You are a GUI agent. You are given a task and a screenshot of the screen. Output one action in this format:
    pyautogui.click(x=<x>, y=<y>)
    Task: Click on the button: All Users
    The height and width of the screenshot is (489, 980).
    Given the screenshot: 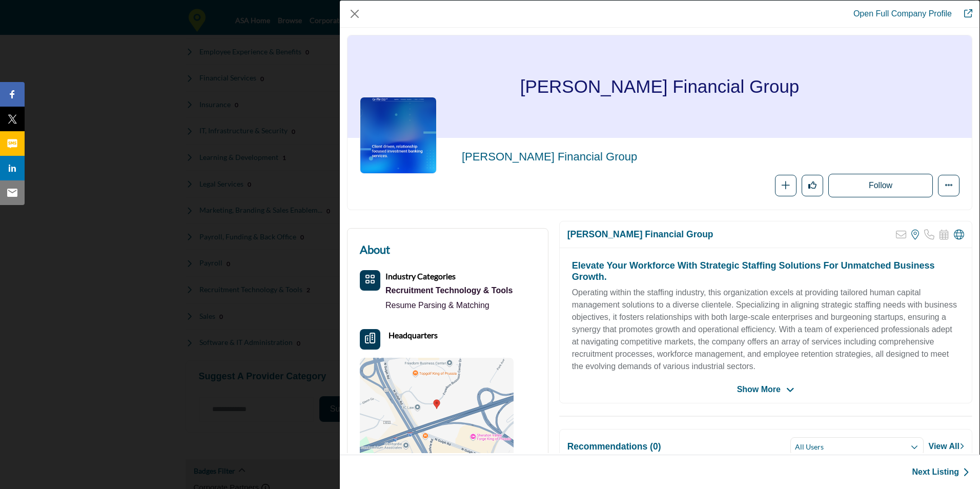 What is the action you would take?
    pyautogui.click(x=857, y=446)
    